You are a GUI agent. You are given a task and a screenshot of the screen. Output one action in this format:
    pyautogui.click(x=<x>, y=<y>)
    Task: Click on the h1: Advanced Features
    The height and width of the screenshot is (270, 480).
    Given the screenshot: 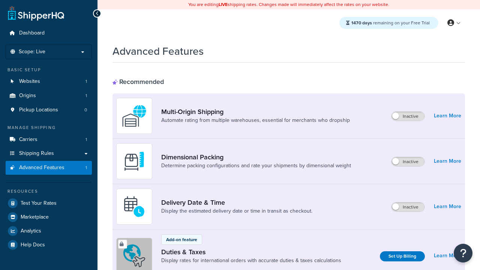 What is the action you would take?
    pyautogui.click(x=158, y=51)
    